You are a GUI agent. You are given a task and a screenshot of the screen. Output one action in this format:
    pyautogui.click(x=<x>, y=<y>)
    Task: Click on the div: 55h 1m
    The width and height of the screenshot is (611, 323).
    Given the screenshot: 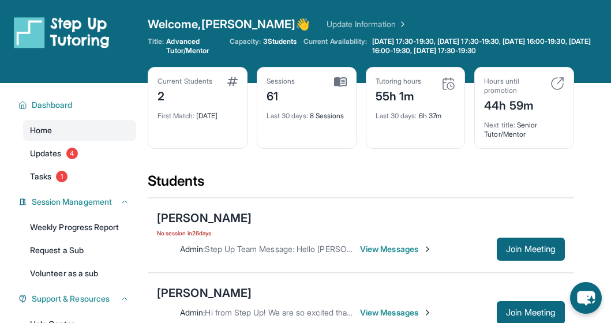 What is the action you would take?
    pyautogui.click(x=398, y=95)
    